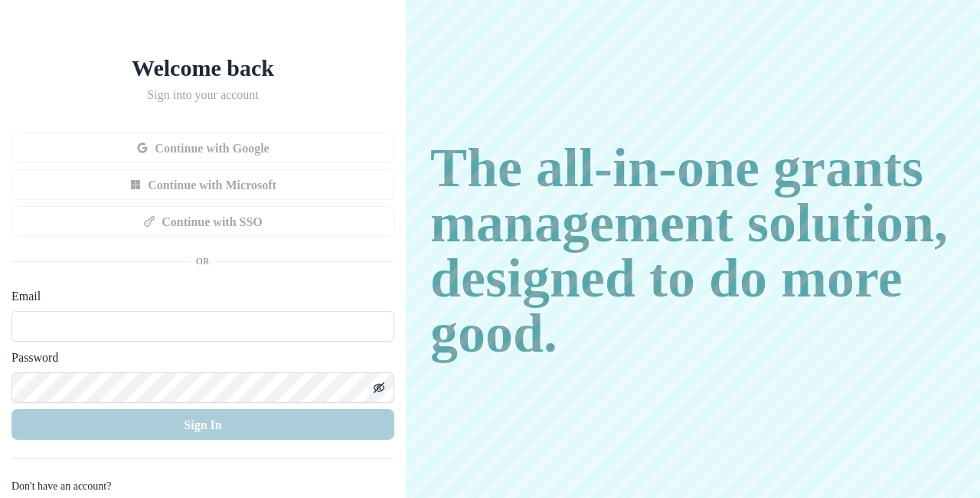 This screenshot has width=980, height=498. Describe the element at coordinates (203, 67) in the screenshot. I see `h1: Welcome back` at that location.